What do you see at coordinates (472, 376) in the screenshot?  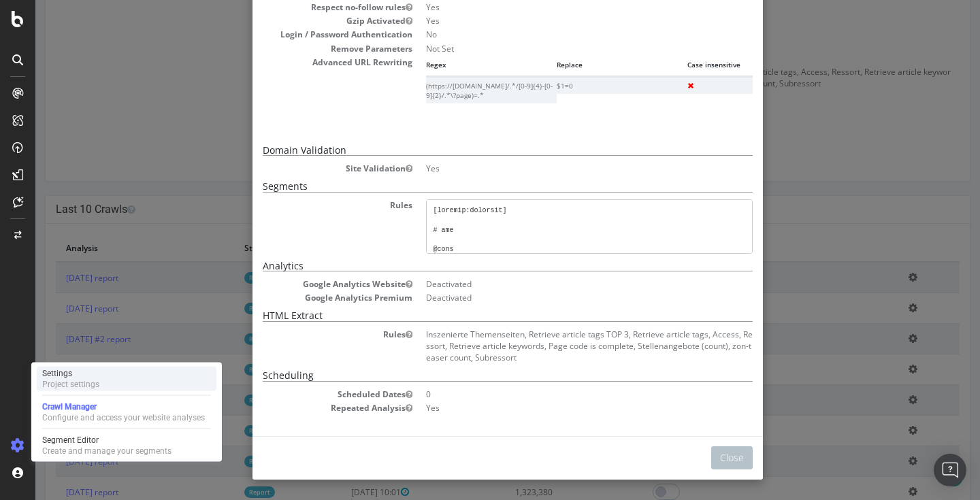 I see `h5: Scheduling` at bounding box center [472, 376].